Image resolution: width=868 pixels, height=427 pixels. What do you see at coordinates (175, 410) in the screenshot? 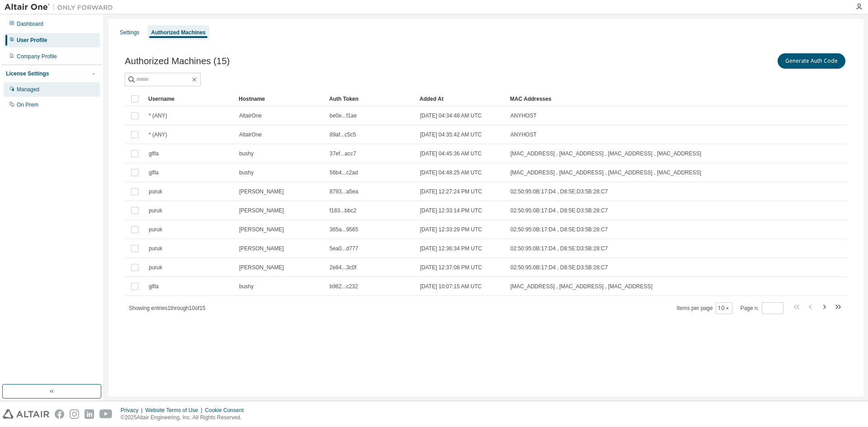
I see `div: Website Terms of Use` at bounding box center [175, 410].